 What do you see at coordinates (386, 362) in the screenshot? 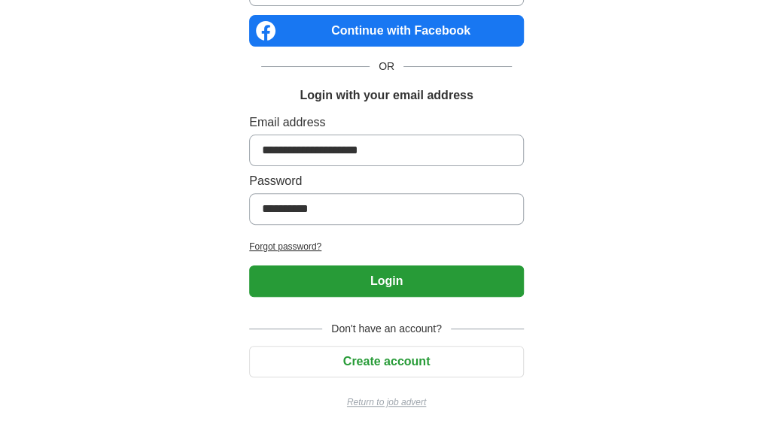
I see `button: Create account` at bounding box center [386, 362].